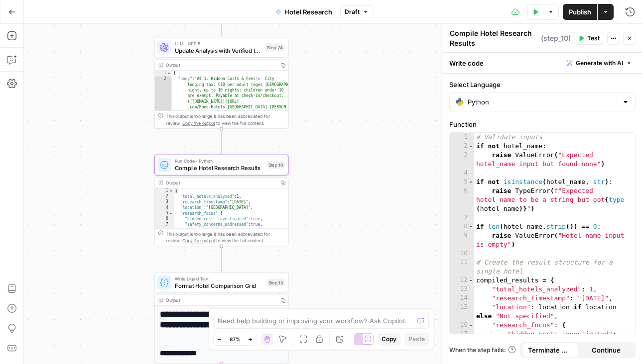  Describe the element at coordinates (543, 63) in the screenshot. I see `div: Write code` at that location.